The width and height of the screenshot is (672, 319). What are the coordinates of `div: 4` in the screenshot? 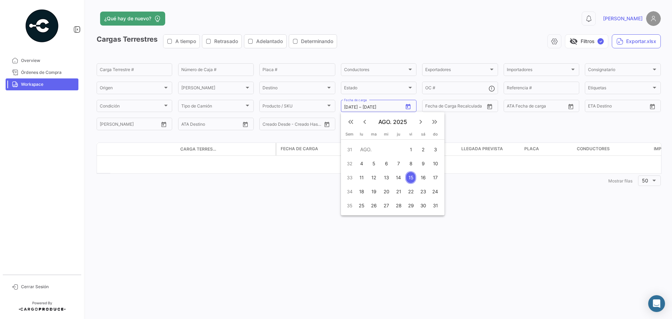 It's located at (361, 164).